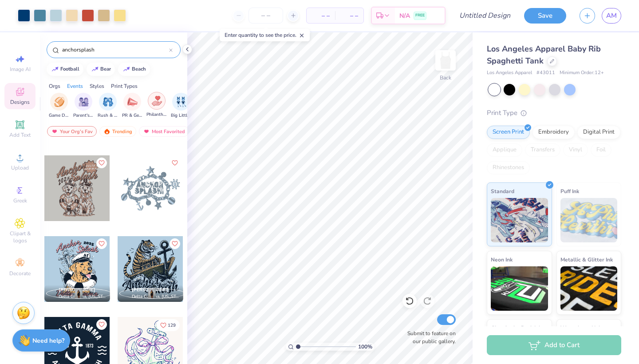 This screenshot has height=364, width=639. What do you see at coordinates (20, 135) in the screenshot?
I see `span: Add Text` at bounding box center [20, 135].